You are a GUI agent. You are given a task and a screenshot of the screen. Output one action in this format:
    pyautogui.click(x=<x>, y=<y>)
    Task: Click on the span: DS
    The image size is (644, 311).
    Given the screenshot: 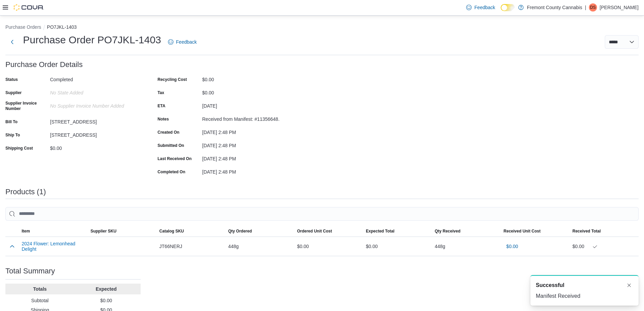 What is the action you would take?
    pyautogui.click(x=593, y=8)
    